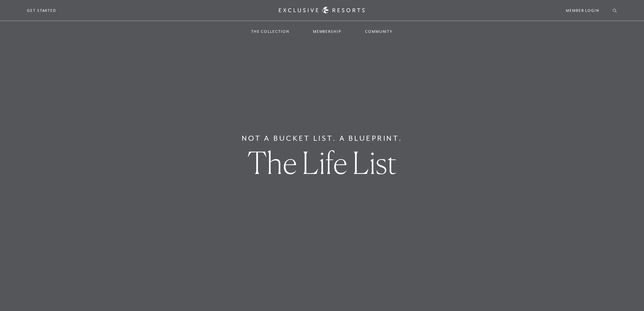  Describe the element at coordinates (379, 31) in the screenshot. I see `a: Community` at that location.